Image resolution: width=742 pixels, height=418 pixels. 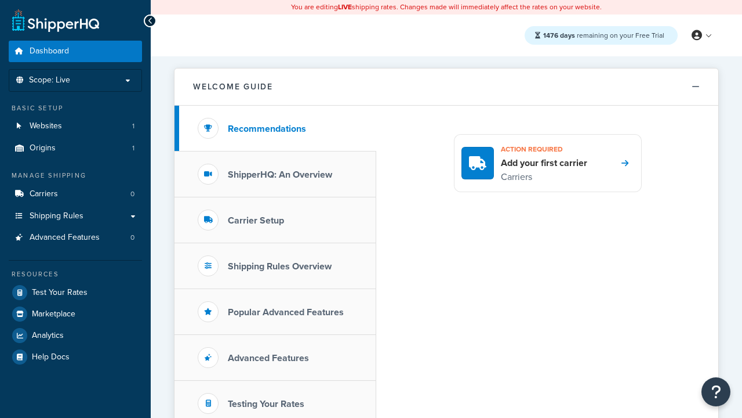 I want to click on li: Dashboard, so click(x=75, y=51).